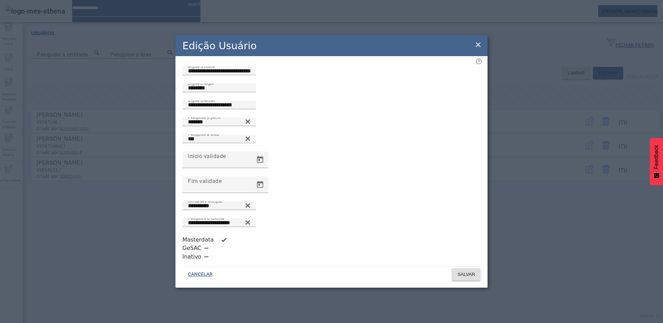 This screenshot has height=323, width=663. Describe the element at coordinates (203, 134) in the screenshot. I see `mat-label: Pesquise a área` at that location.